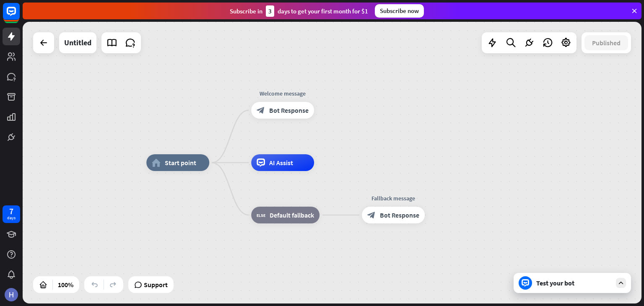 Image resolution: width=644 pixels, height=306 pixels. What do you see at coordinates (292, 215) in the screenshot?
I see `span: Default fallback` at bounding box center [292, 215].